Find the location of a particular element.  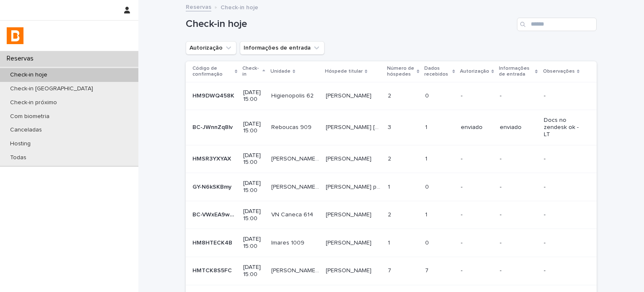

p: Todas is located at coordinates (18, 157).